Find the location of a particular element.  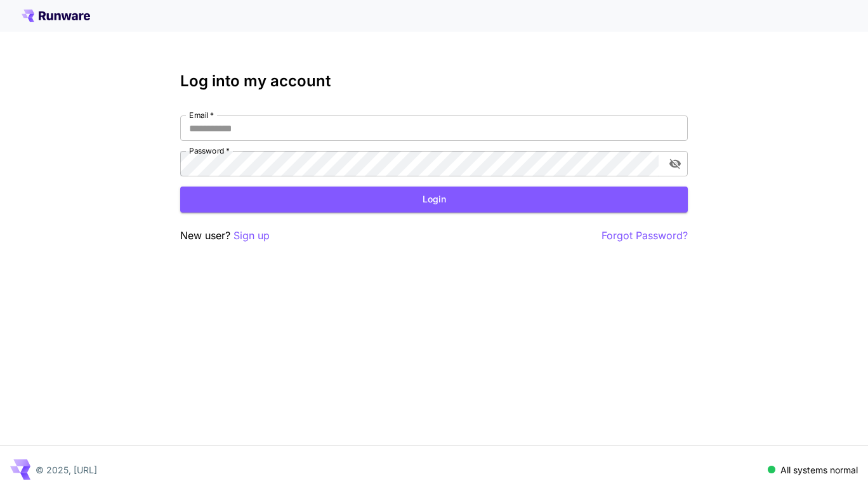

button: Login is located at coordinates (434, 199).